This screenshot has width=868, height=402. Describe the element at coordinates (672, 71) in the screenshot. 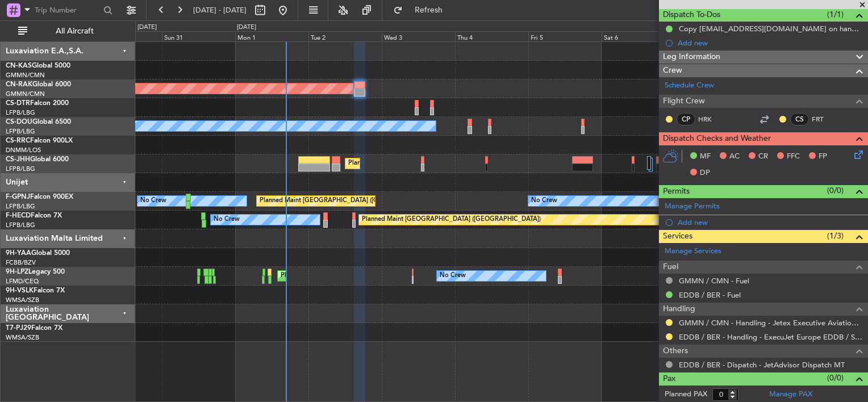

I see `span: Crew` at that location.